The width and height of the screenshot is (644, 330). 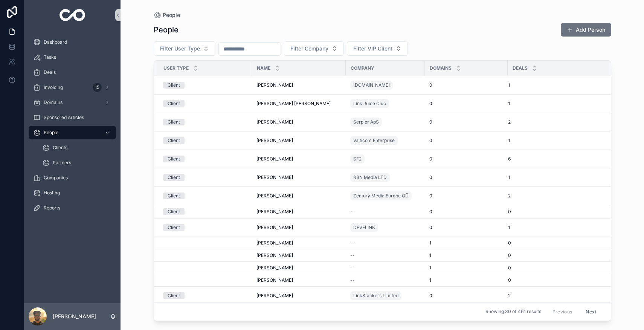 What do you see at coordinates (369, 104) in the screenshot?
I see `span: Link Juice Club` at bounding box center [369, 104].